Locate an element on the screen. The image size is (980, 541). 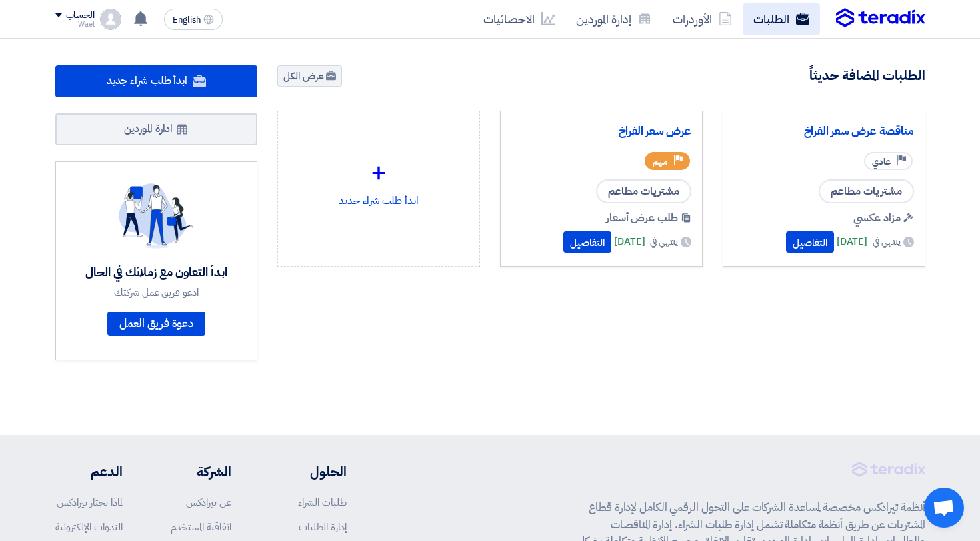
img: Teradix logo is located at coordinates (881, 18).